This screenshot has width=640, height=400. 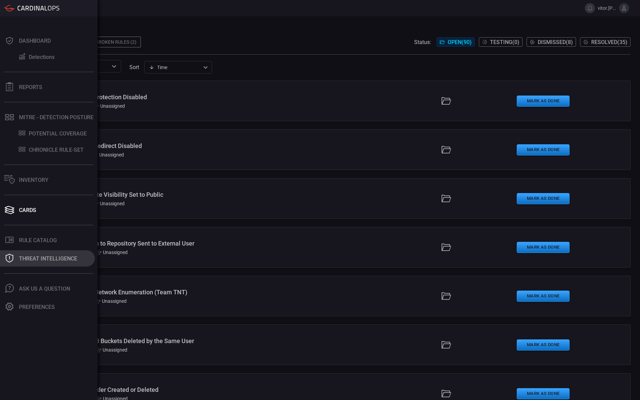 I want to click on div: Ask Us A Question, so click(x=44, y=288).